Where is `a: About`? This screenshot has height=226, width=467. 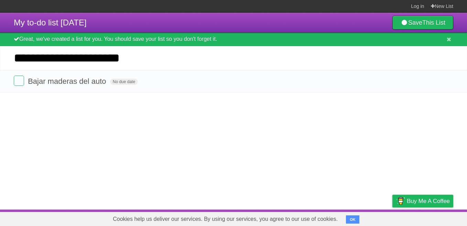
a: About is located at coordinates (308, 218).